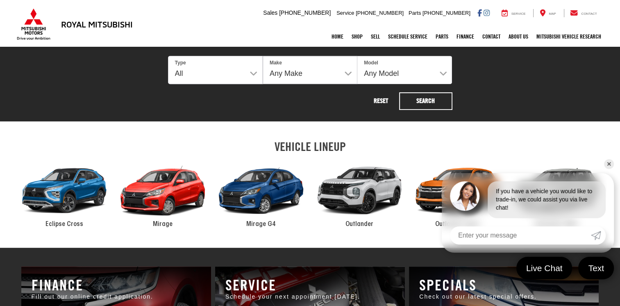 The height and width of the screenshot is (306, 620). What do you see at coordinates (310, 285) in the screenshot?
I see `h3: Service` at bounding box center [310, 285].